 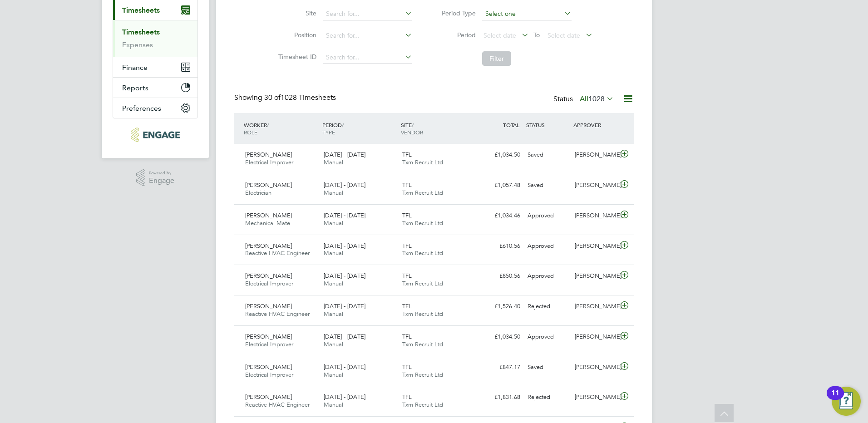 I want to click on span: TYPE, so click(x=328, y=132).